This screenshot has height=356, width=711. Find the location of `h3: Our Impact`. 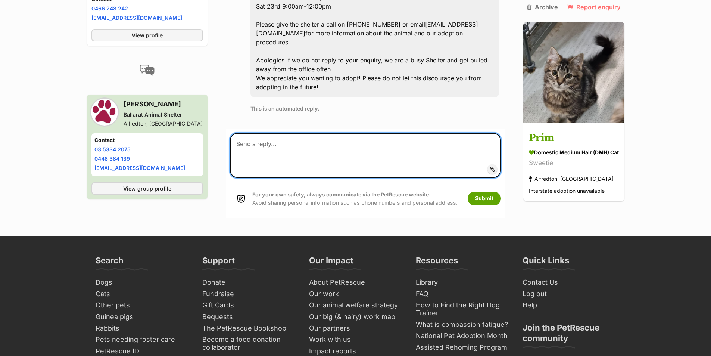

h3: Our Impact is located at coordinates (331, 262).